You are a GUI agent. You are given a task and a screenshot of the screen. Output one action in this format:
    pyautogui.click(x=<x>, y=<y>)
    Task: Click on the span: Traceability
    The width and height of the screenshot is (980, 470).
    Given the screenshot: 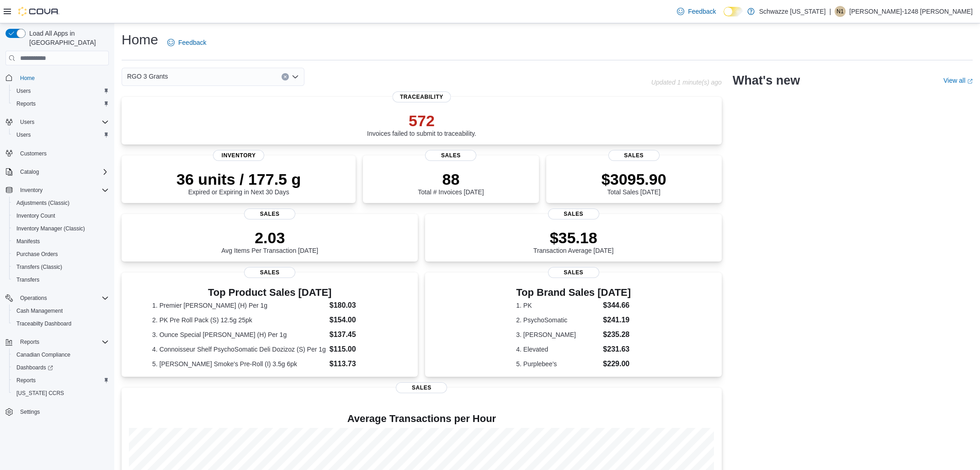 What is the action you would take?
    pyautogui.click(x=421, y=97)
    